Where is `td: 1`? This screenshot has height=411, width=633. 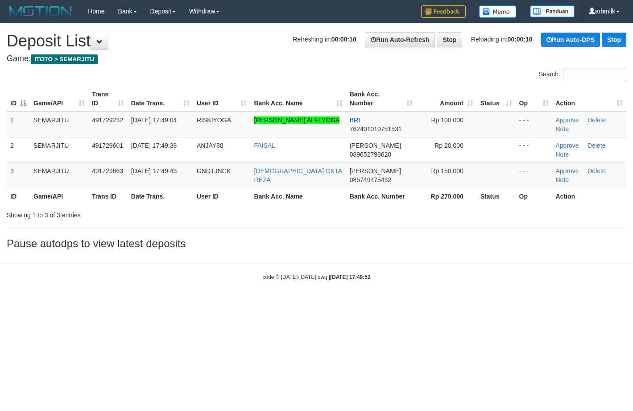
td: 1 is located at coordinates (18, 125).